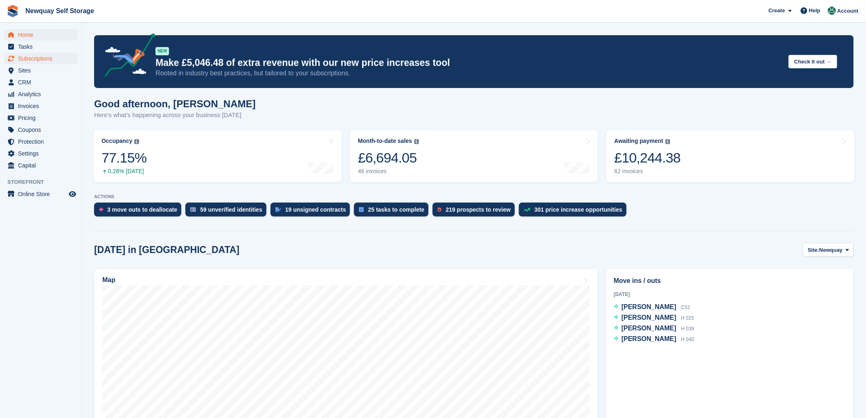  What do you see at coordinates (43, 154) in the screenshot?
I see `span: Settings` at bounding box center [43, 154].